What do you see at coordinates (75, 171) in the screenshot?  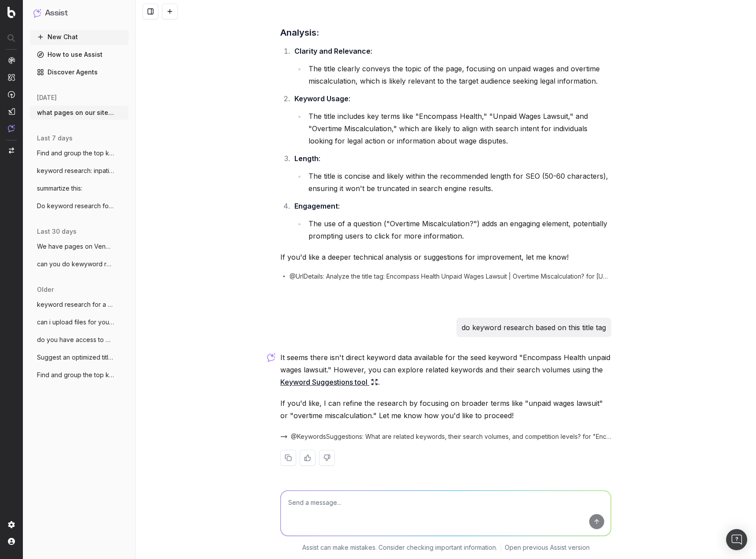 I see `span: keyword research: inpatient rehab` at bounding box center [75, 171].